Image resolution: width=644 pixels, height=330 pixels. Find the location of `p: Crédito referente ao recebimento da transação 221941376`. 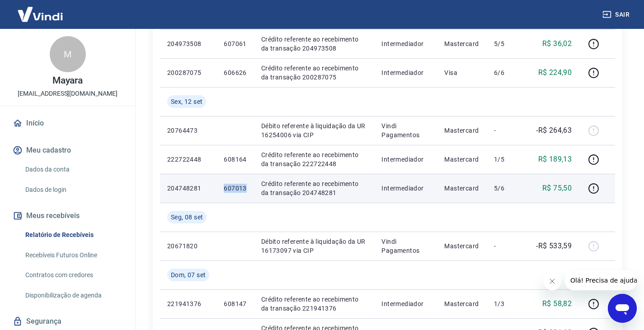

p: Crédito referente ao recebimento da transação 221941376 is located at coordinates (314, 304).